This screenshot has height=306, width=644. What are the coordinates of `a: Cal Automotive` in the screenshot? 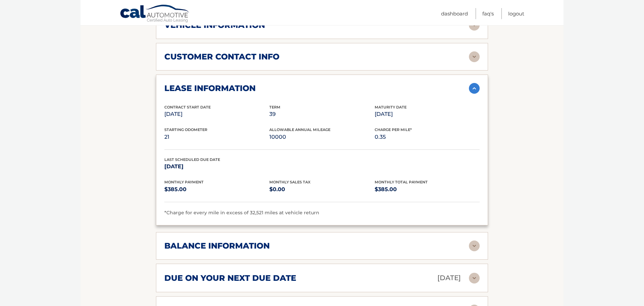 It's located at (155, 14).